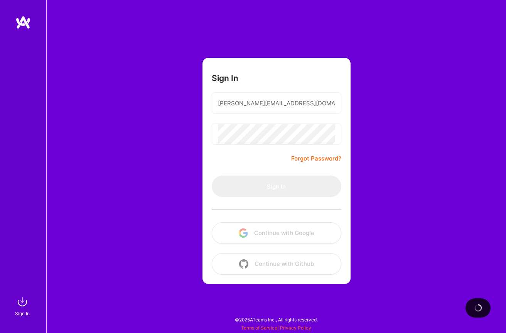 The width and height of the screenshot is (506, 333). Describe the element at coordinates (277, 103) in the screenshot. I see `input: Email...` at that location.